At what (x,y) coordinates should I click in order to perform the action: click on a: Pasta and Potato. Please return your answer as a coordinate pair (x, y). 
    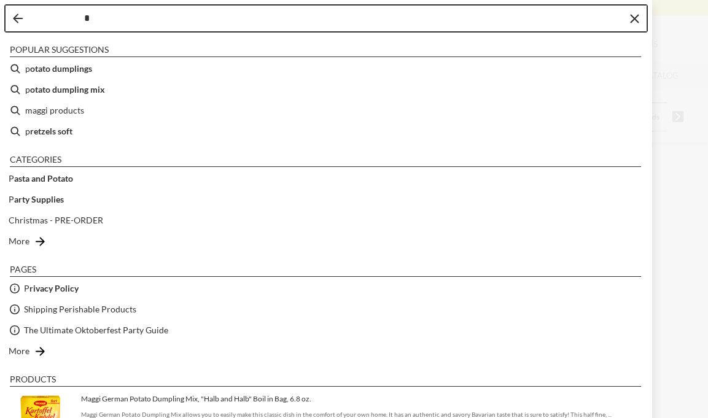
    Looking at the image, I should click on (41, 178).